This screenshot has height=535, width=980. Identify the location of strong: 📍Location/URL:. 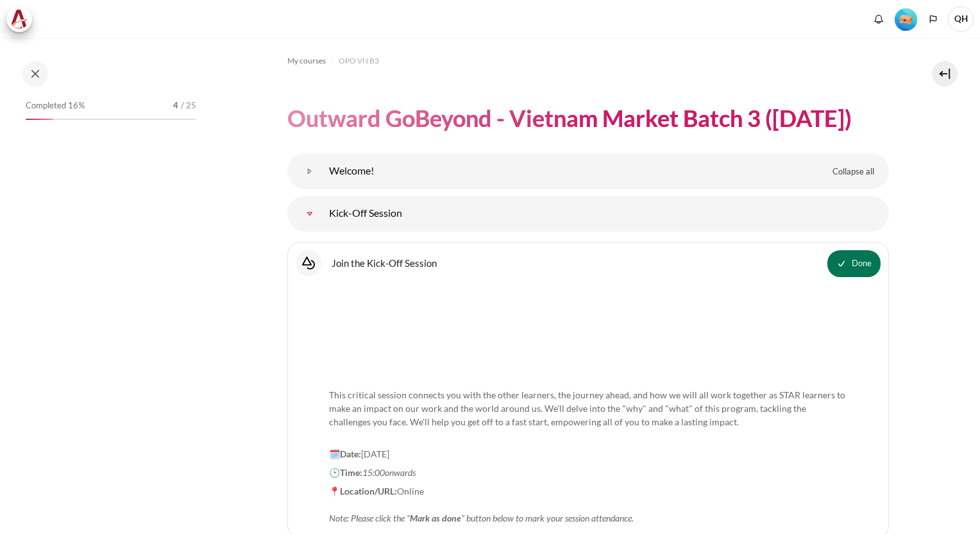
(363, 490).